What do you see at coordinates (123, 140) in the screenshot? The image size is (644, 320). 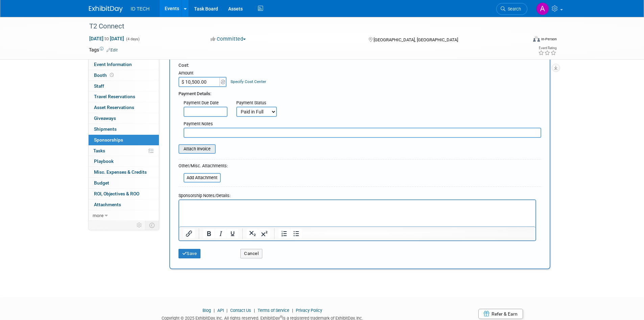 I see `a: Sponsorships` at bounding box center [123, 140].